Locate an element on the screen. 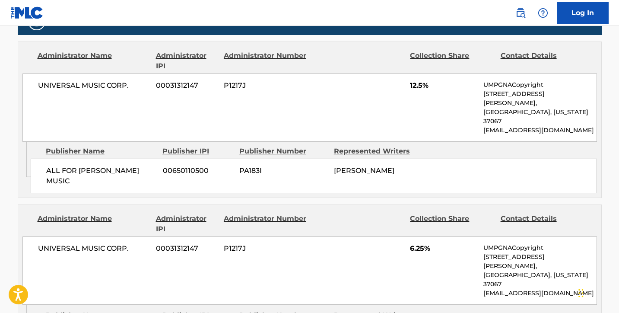 The height and width of the screenshot is (313, 619). img: MLC Logo is located at coordinates (27, 13).